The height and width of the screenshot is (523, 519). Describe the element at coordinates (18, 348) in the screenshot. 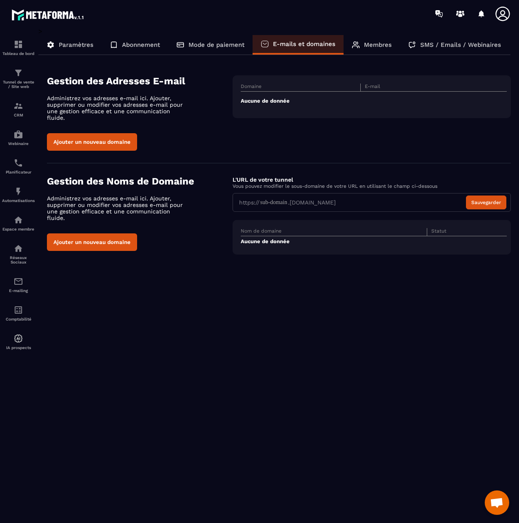

I see `p: IA prospects` at that location.